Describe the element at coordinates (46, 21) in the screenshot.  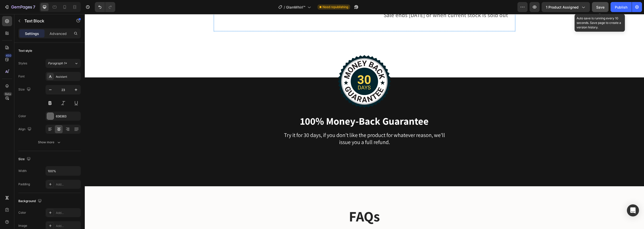
I see `p: Text Block` at that location.